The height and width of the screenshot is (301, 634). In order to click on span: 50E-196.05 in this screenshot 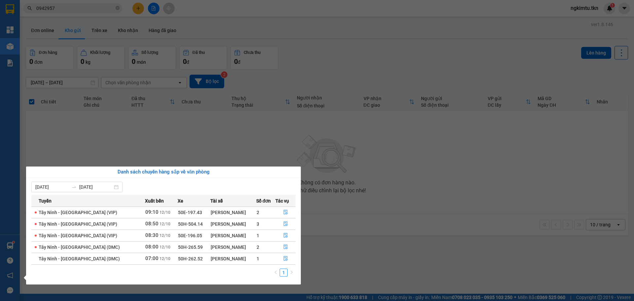, I will do `click(190, 236)`.